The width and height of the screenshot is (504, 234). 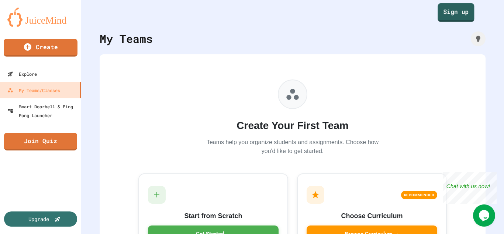 What do you see at coordinates (293, 126) in the screenshot?
I see `h2: Create Your First Team` at bounding box center [293, 126].